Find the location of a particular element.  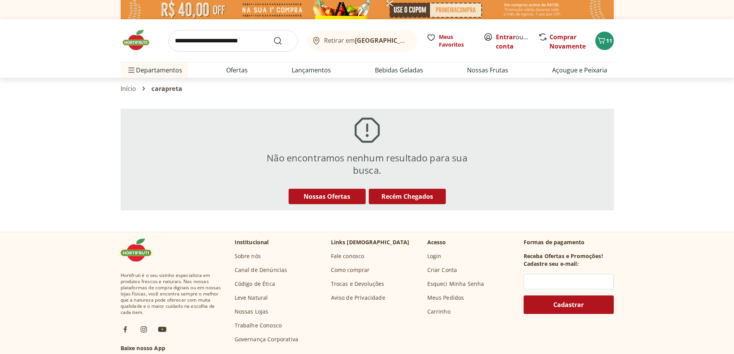

a: Sobre nós is located at coordinates (248, 256).